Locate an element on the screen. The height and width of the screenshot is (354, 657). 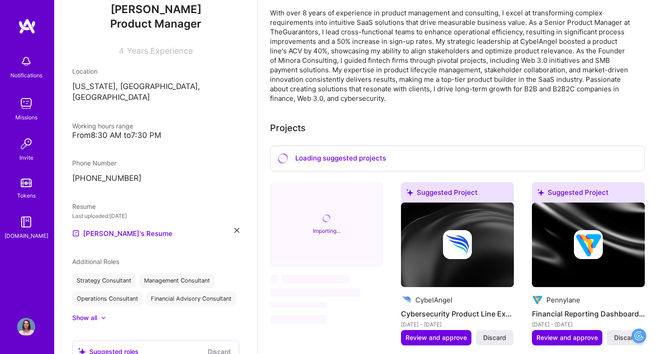
span: Phone Number is located at coordinates (94, 163).